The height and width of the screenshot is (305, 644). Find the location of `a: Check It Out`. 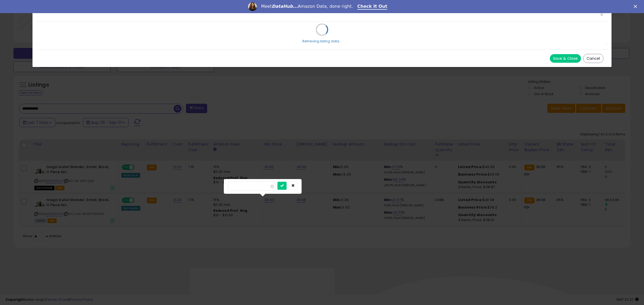

a: Check It Out is located at coordinates (373, 7).